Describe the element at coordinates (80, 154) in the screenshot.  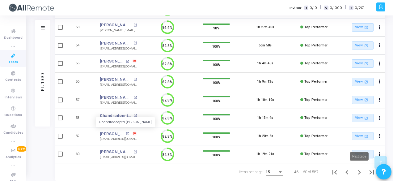
I see `td: 60` at that location.